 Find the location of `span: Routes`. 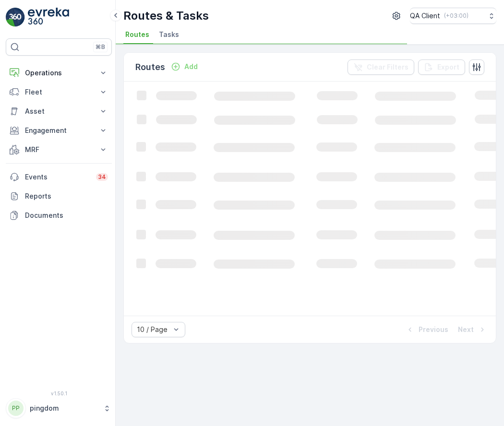

span: Routes is located at coordinates (137, 35).